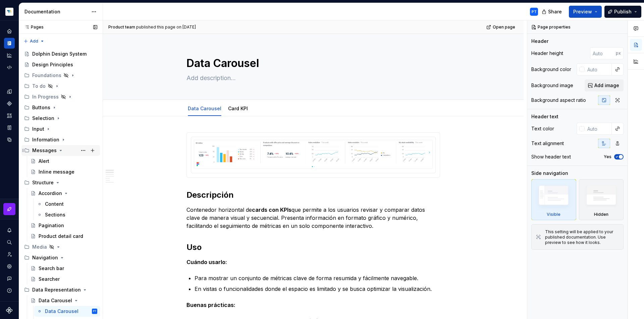 Image resolution: width=644 pixels, height=319 pixels. I want to click on div: Content, so click(54, 204).